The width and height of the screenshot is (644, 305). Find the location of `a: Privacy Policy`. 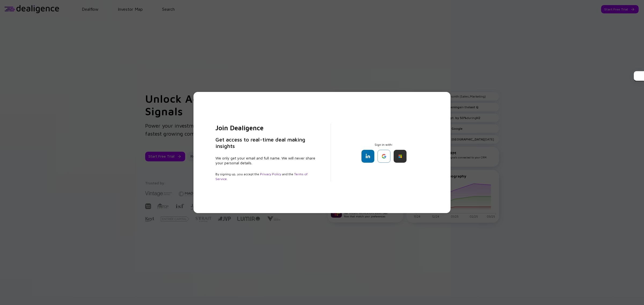

a: Privacy Policy is located at coordinates (270, 174).